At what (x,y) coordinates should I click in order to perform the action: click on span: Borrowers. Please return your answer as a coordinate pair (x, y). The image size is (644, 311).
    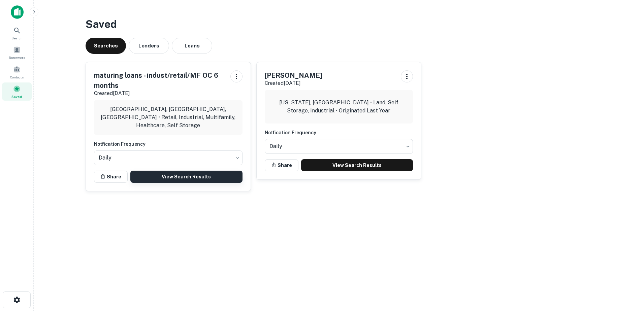
    Looking at the image, I should click on (17, 58).